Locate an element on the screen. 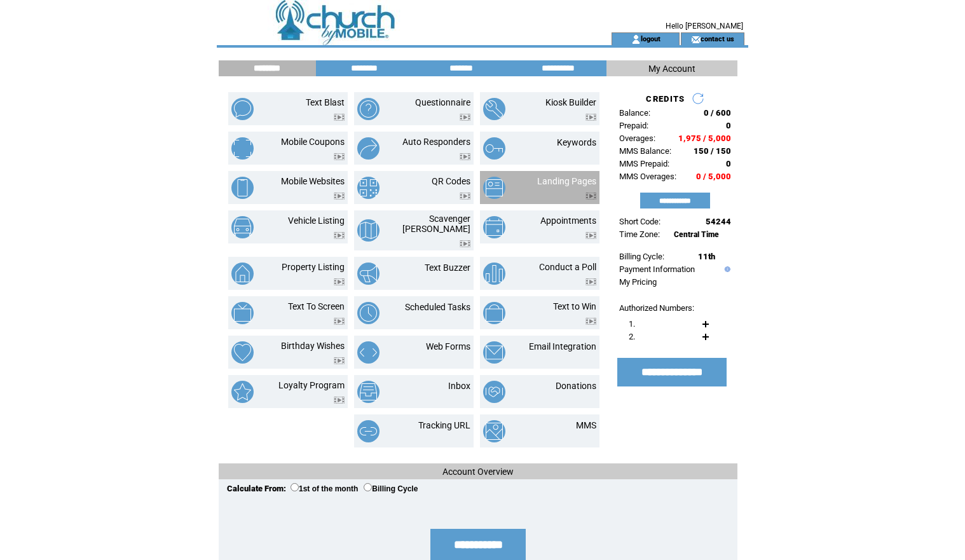 This screenshot has width=965, height=560. img: account_icon.gif is located at coordinates (636, 39).